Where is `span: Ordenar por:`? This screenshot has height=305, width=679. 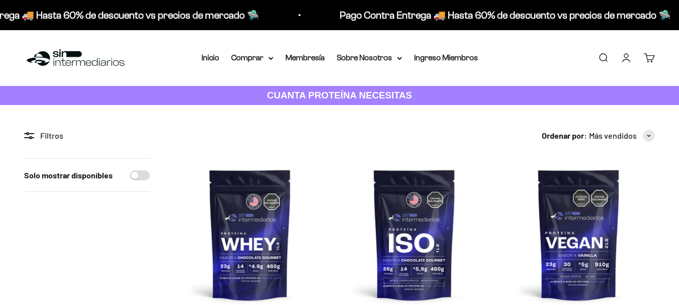 span: Ordenar por: is located at coordinates (564, 136).